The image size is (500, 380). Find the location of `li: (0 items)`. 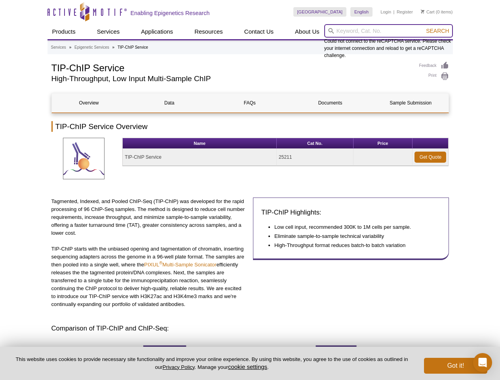

li: (0 items) is located at coordinates (436, 12).